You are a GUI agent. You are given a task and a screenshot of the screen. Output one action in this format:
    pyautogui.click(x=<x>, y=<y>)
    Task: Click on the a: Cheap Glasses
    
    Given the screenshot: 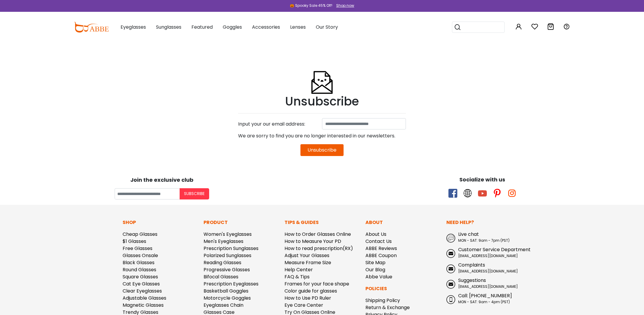 What is the action you would take?
    pyautogui.click(x=140, y=234)
    